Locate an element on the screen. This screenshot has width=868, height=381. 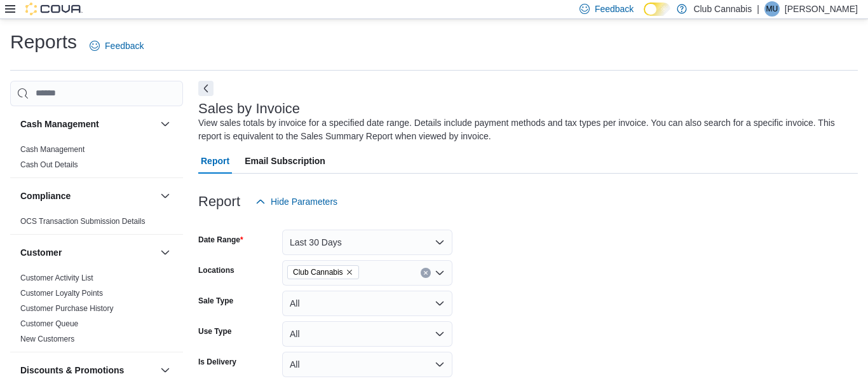
h3: Sales by Invoice is located at coordinates (249, 108).